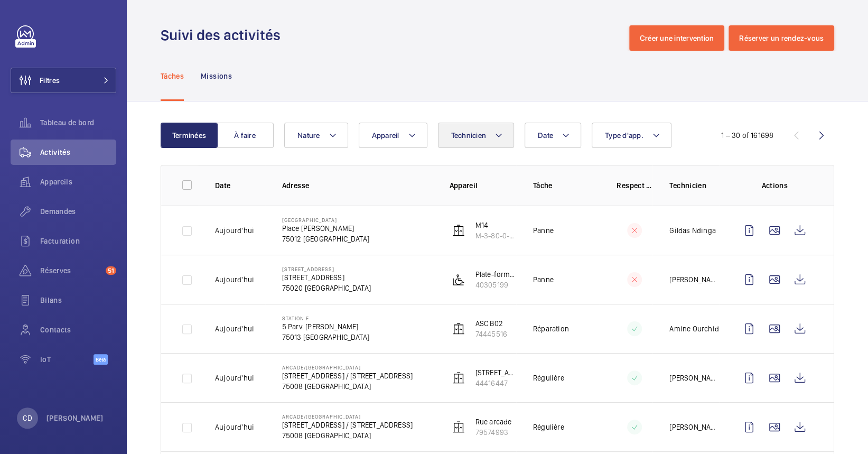 The width and height of the screenshot is (868, 454). What do you see at coordinates (78, 330) in the screenshot?
I see `span: Contacts` at bounding box center [78, 330].